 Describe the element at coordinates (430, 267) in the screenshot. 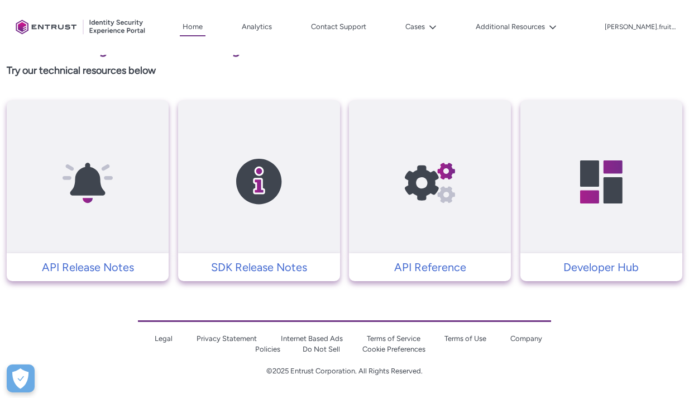

I see `a: API Reference` at that location.